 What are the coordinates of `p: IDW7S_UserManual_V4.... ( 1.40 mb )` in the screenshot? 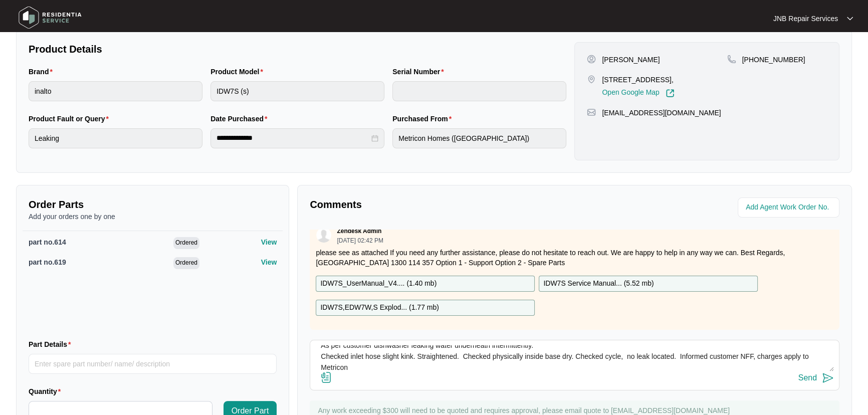 It's located at (379, 284).